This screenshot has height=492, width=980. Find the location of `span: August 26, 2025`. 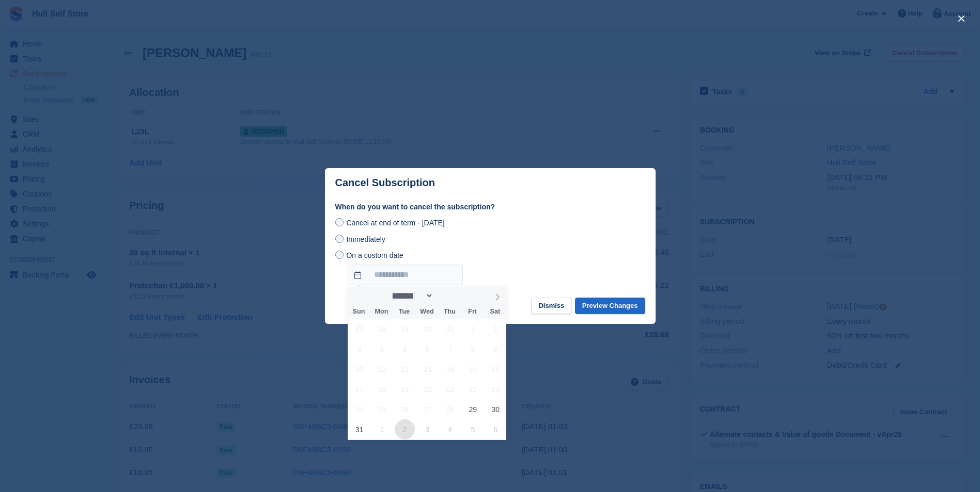

span: August 26, 2025 is located at coordinates (404, 409).